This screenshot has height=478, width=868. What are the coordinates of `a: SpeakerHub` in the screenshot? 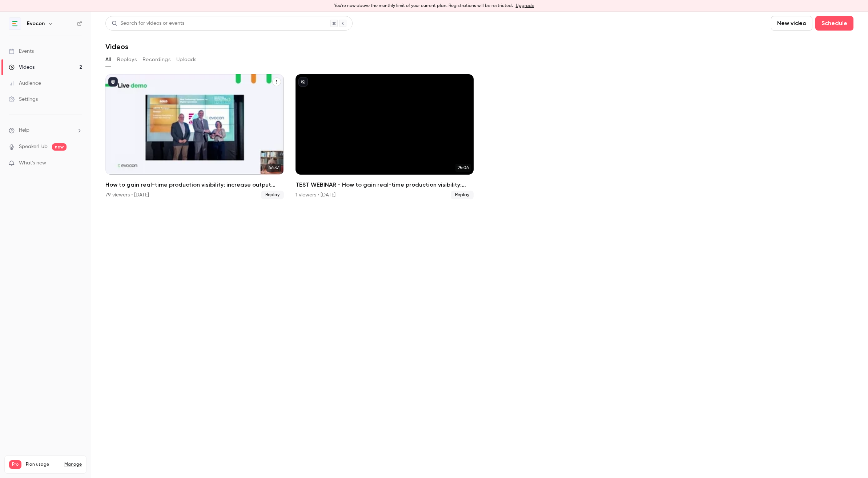 It's located at (34, 147).